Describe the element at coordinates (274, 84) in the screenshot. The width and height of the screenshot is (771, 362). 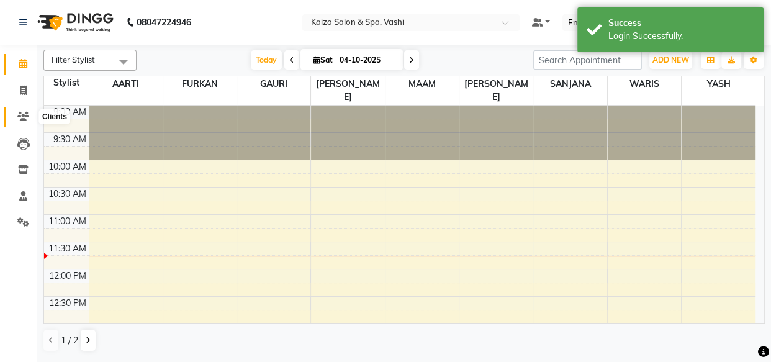
I see `span: GAURI` at that location.